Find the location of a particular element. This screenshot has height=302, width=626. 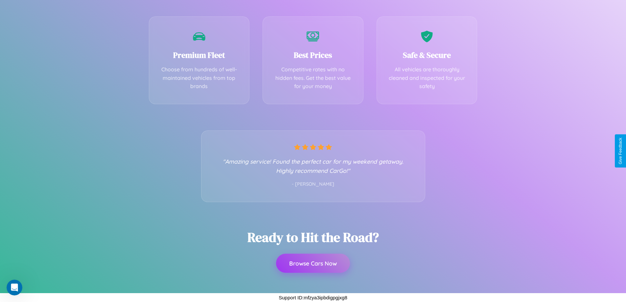

button: Browse Cars Now is located at coordinates (313, 263).